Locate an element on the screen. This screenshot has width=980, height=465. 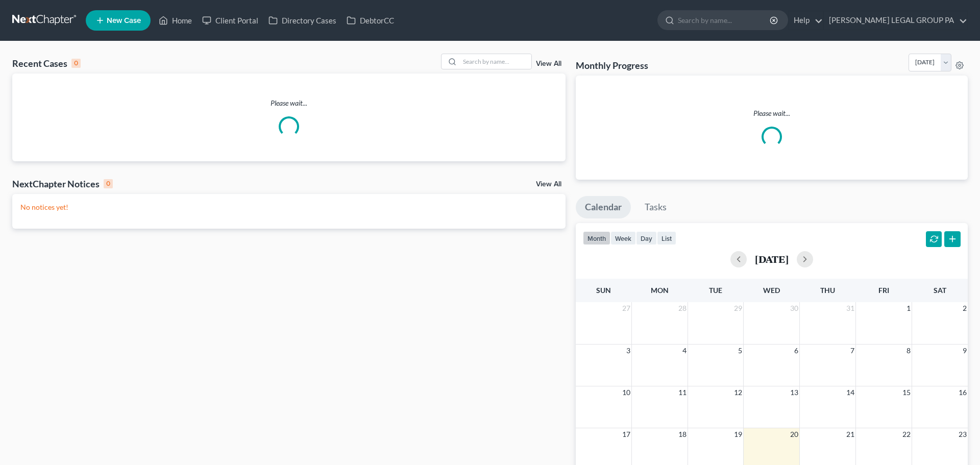
button: list is located at coordinates (667, 238).